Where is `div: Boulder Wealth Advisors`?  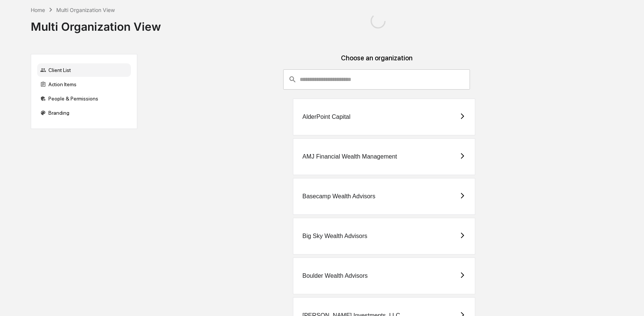
div: Boulder Wealth Advisors is located at coordinates (335, 276).